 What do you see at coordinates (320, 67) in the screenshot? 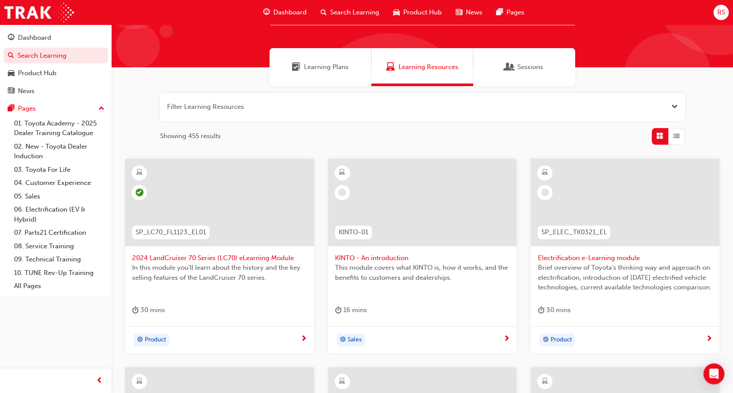
I see `a: Learning PlansLearning Plans` at bounding box center [320, 67].